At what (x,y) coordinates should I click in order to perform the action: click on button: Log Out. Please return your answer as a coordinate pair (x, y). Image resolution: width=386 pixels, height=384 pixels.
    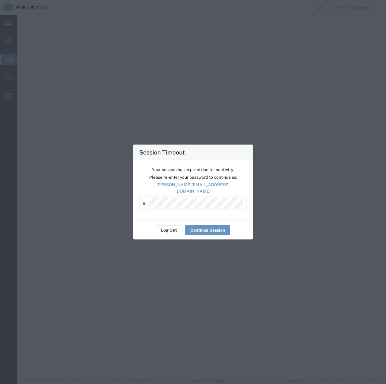
    Looking at the image, I should click on (169, 230).